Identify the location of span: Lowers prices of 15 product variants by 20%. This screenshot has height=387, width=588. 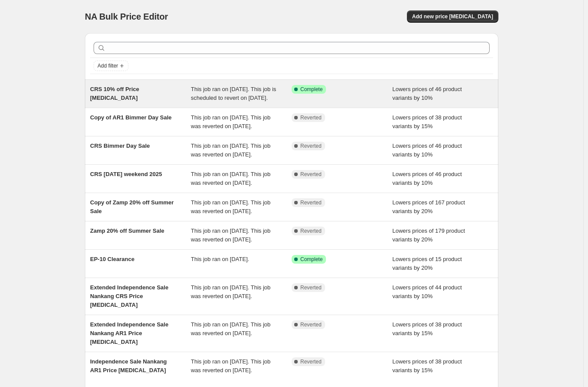
(427, 263).